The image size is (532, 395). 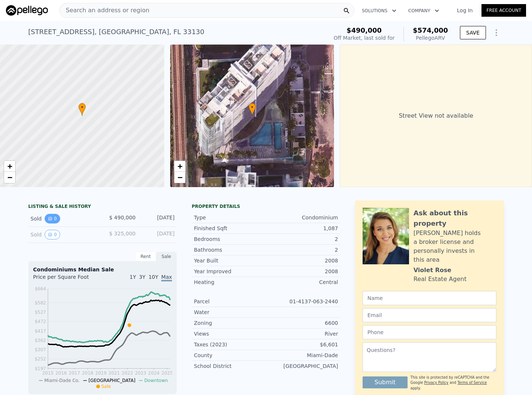 I want to click on div: Ask about this property, so click(x=454, y=218).